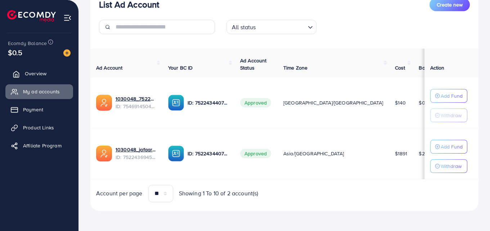  Describe the element at coordinates (39, 73) in the screenshot. I see `a: Overview` at that location.